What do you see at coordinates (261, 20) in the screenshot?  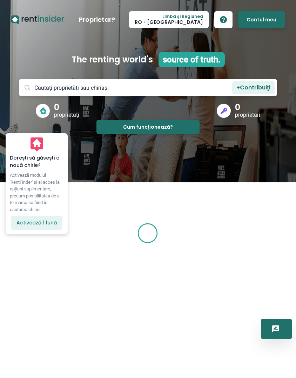 I see `button: Contul meu` at bounding box center [261, 20].